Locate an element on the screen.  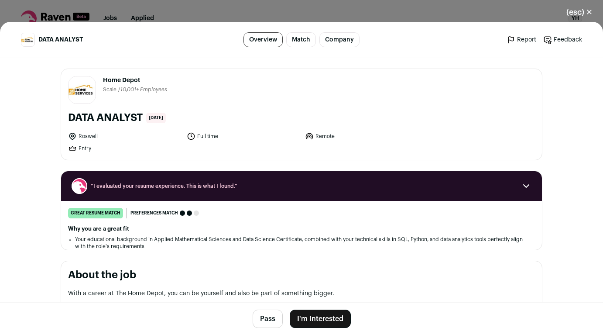
h1: DATA ANALYST is located at coordinates (105, 118).